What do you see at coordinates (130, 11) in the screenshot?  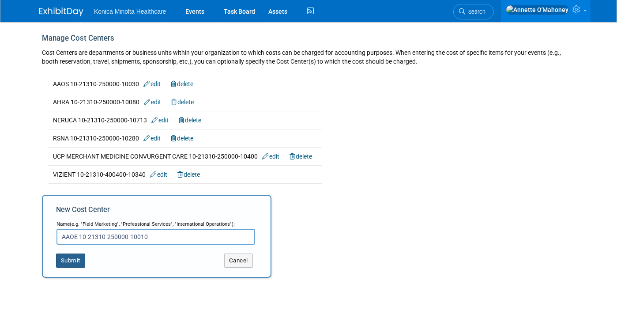 I see `span: Konica Minolta Healthcare` at bounding box center [130, 11].